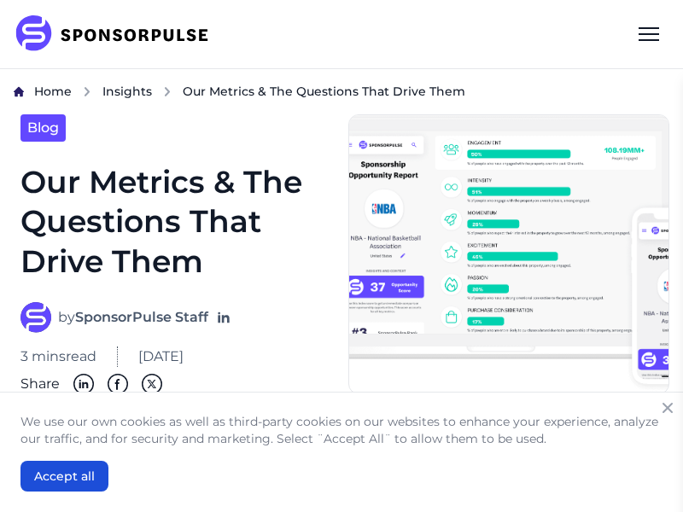 The height and width of the screenshot is (512, 683). I want to click on img: Twitter, so click(152, 384).